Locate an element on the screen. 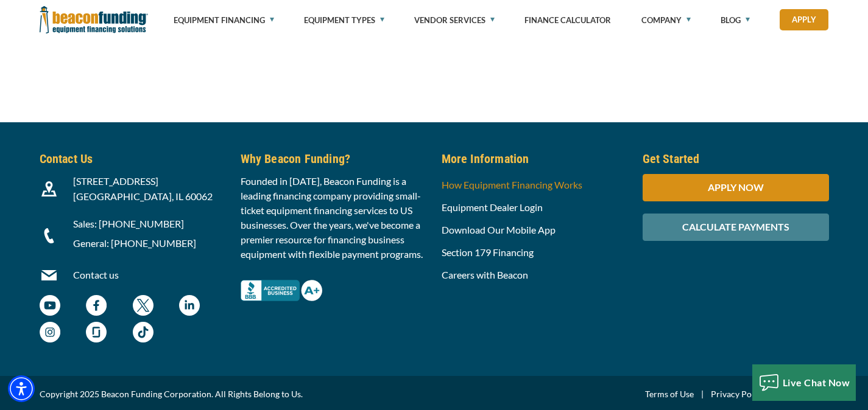  img: Beacon Funding YouTube Channel is located at coordinates (50, 306).